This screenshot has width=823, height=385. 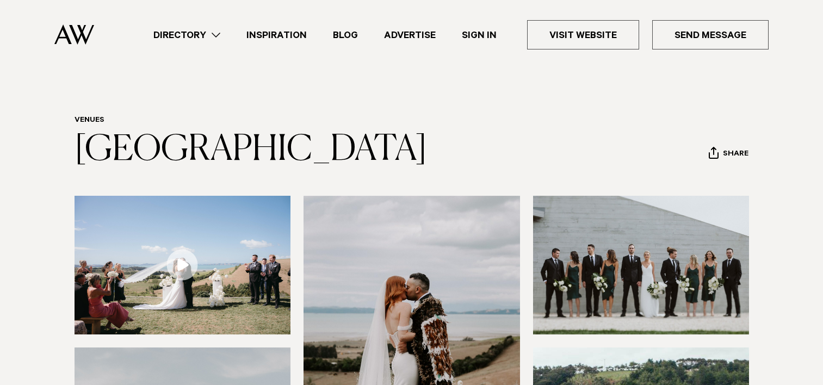 What do you see at coordinates (186, 35) in the screenshot?
I see `a: Directory` at bounding box center [186, 35].